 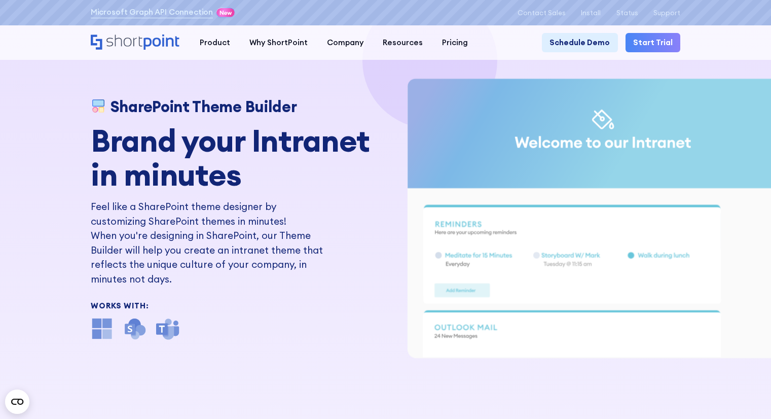 I want to click on p: Support, so click(x=666, y=13).